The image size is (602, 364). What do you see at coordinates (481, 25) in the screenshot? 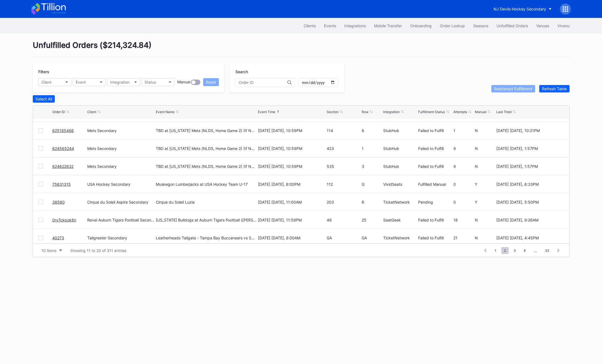
I see `a: Seasons` at bounding box center [481, 25].